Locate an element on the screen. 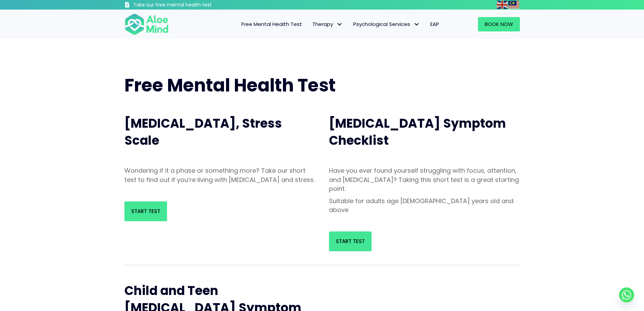  p: Wondering if it a phase or something more? Take our short test to find out if you’re living with ... is located at coordinates (220, 175).